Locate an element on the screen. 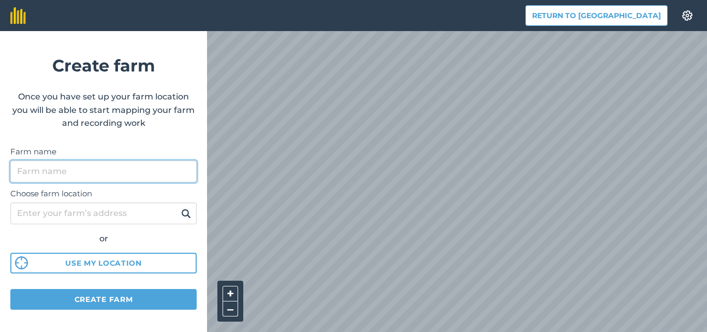 The height and width of the screenshot is (332, 707). p: Once you have set up your farm location you will be able to start mapping your farm and recording... is located at coordinates (104, 110).